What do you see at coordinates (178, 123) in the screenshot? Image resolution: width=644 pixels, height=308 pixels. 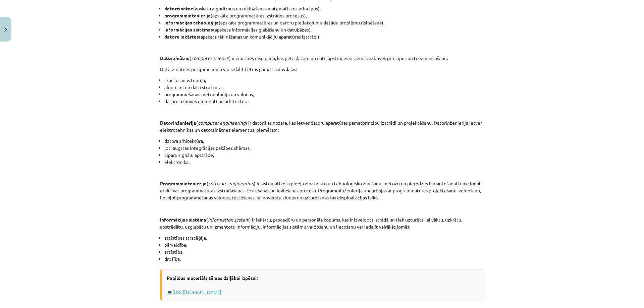 I see `strong: Datorinženierija` at bounding box center [178, 123].